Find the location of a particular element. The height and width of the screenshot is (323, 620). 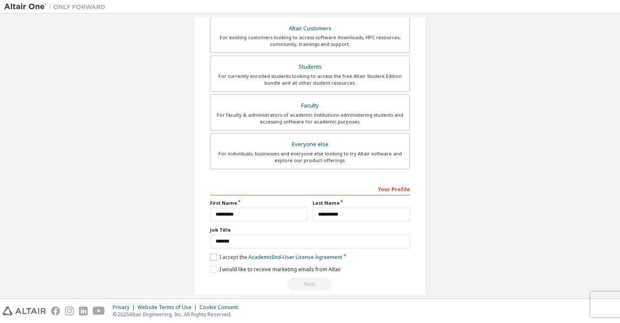

div: For faculty & administrators of academic institutions administering students and accessing softwa... is located at coordinates (310, 118).